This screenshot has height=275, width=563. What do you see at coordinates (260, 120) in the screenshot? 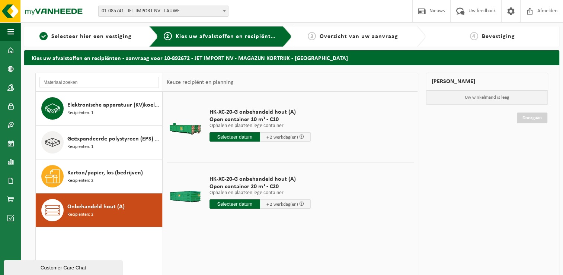
I see `span: Open container 10 m³ - C10` at bounding box center [260, 120].